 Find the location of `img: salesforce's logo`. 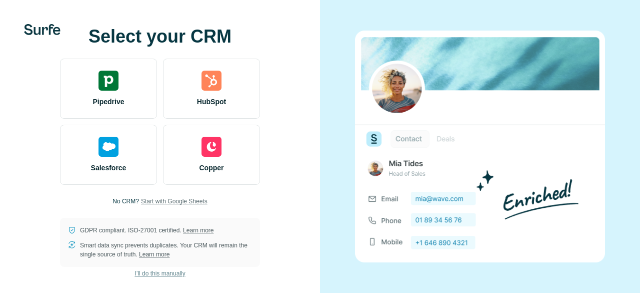

img: salesforce's logo is located at coordinates (109, 147).